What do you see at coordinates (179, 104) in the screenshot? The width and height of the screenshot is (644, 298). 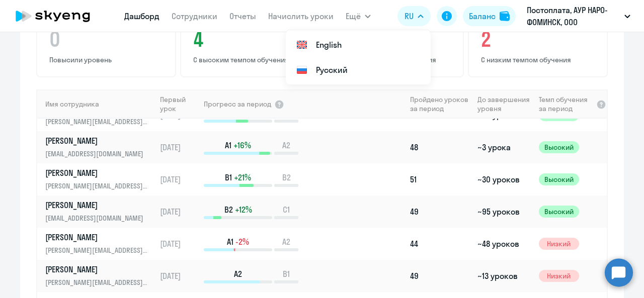 I see `th: Первый урок` at bounding box center [179, 104].